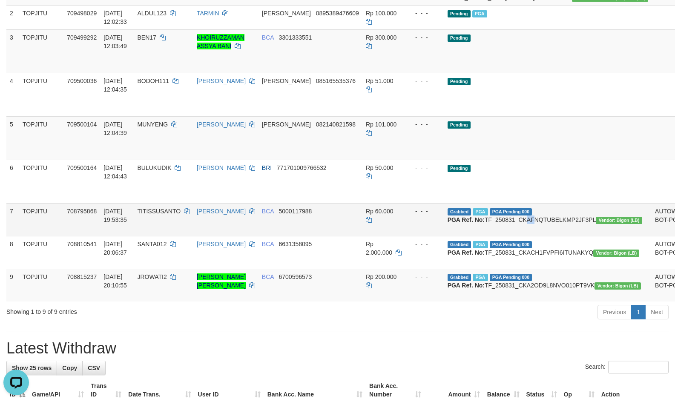 The height and width of the screenshot is (402, 675). I want to click on h1: Latest Withdraw, so click(337, 348).